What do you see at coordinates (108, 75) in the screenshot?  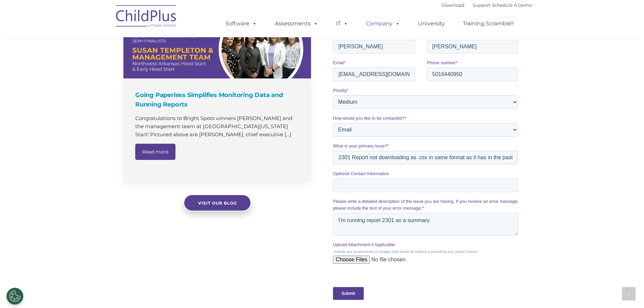 I see `span: Phone number` at bounding box center [108, 75].